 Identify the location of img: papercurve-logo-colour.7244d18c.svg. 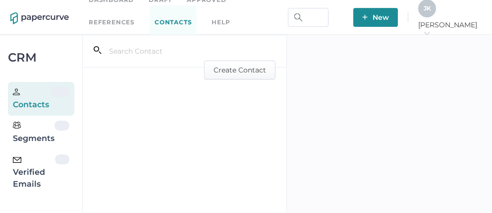
(40, 18).